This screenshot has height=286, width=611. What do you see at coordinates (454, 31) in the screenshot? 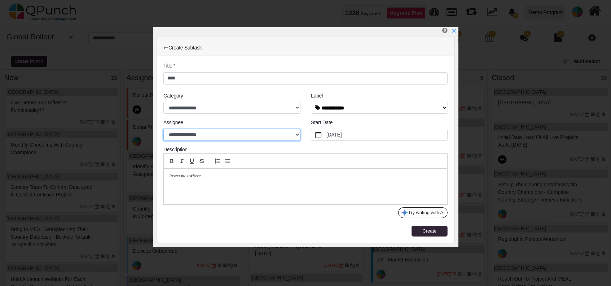
I see `a: x` at bounding box center [454, 31].